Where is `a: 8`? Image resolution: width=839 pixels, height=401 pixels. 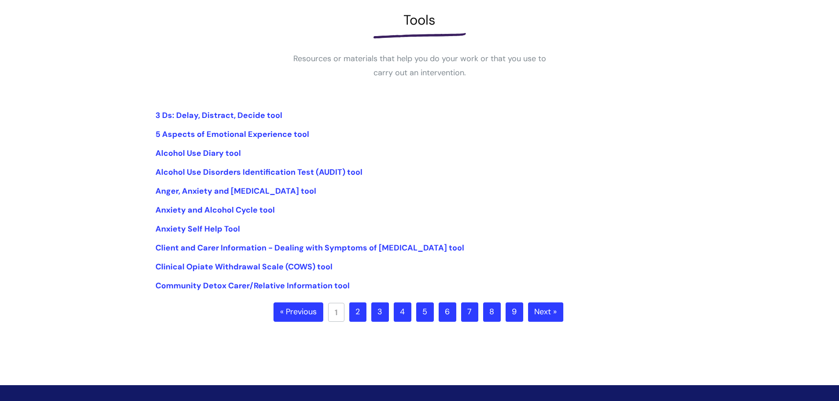
a: 8 is located at coordinates (492, 312).